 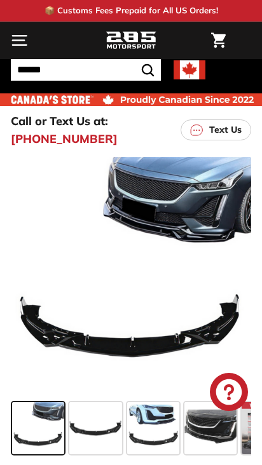 I want to click on p: Text Us, so click(x=225, y=130).